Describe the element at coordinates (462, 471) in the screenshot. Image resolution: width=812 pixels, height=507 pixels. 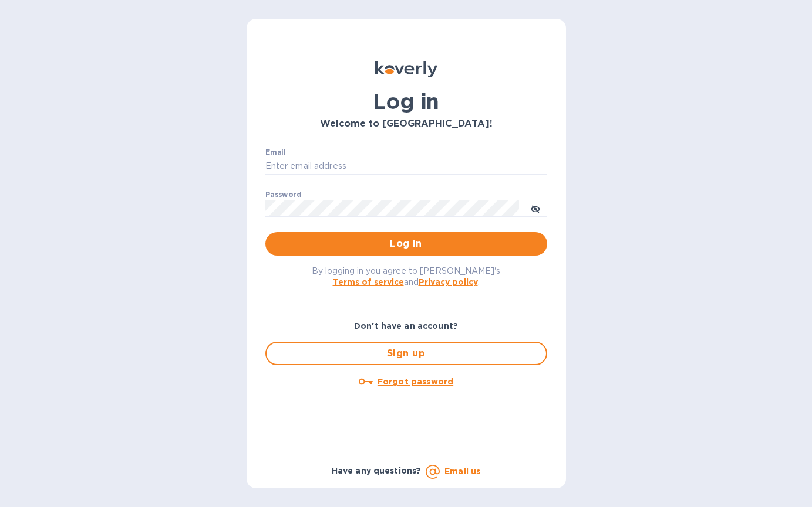
I see `b: Email us` at that location.